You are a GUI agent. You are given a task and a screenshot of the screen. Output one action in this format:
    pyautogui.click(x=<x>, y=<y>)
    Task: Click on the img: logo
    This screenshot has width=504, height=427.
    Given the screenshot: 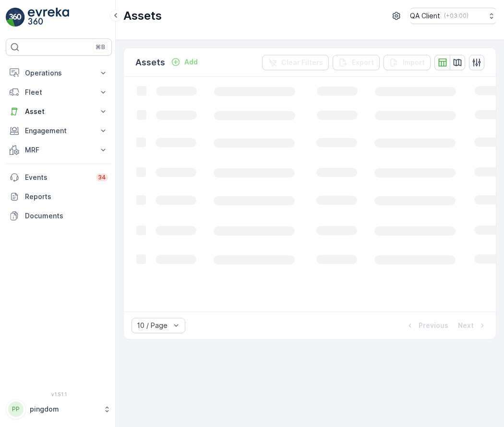 What is the action you would take?
    pyautogui.click(x=15, y=18)
    